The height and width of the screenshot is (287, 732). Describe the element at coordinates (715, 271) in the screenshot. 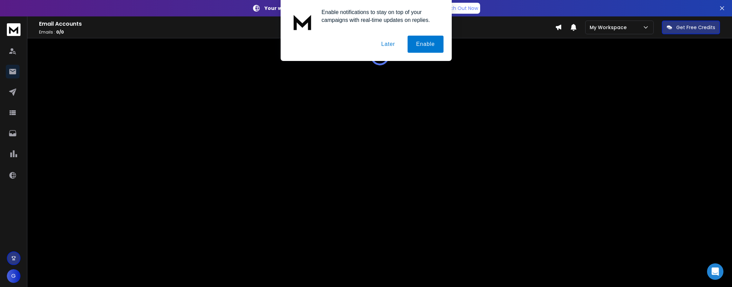

I see `div: Open Intercom Messenger` at that location.